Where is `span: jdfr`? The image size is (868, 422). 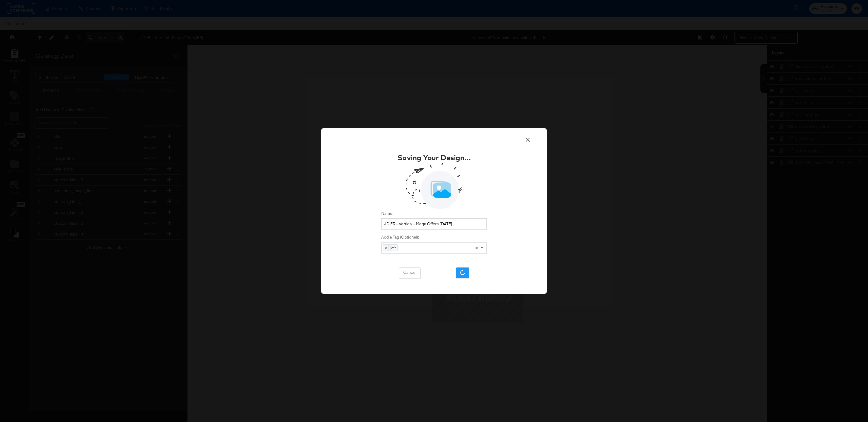
span: jdfr is located at coordinates (393, 248).